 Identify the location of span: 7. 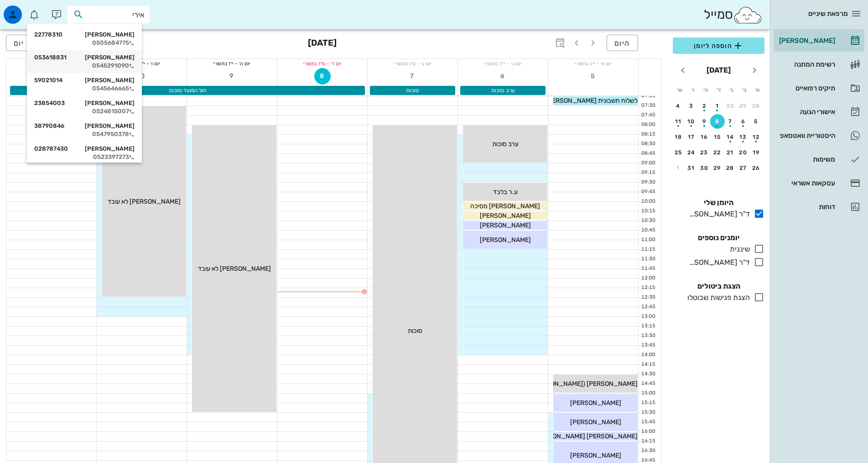
(413, 76).